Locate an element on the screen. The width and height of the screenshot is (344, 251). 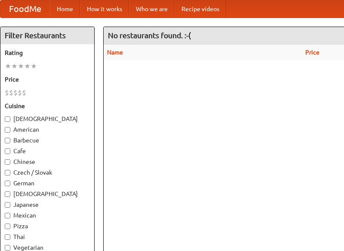
input: American is located at coordinates (7, 130).